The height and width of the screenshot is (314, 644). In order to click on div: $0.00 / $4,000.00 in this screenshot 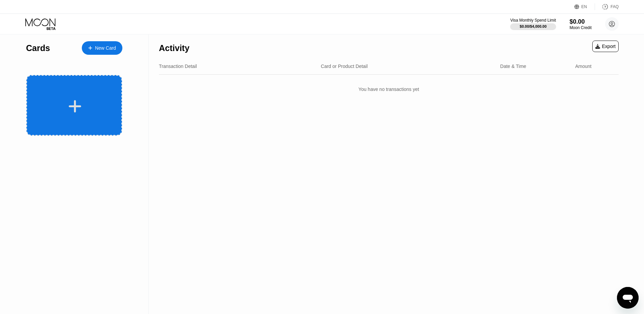, I will do `click(533, 26)`.